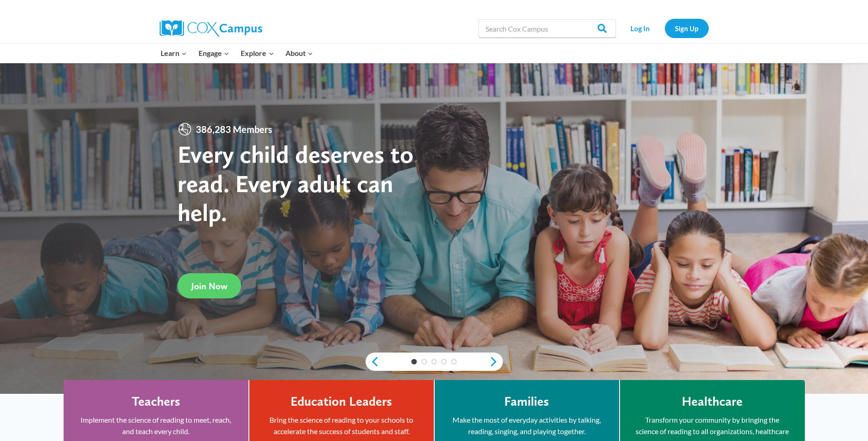 The image size is (868, 441). Describe the element at coordinates (296, 183) in the screenshot. I see `strong: Every child deserves to read. Every adult can help.` at that location.